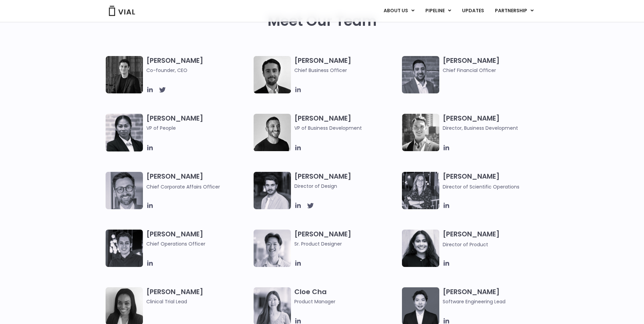 This screenshot has width=644, height=324. I want to click on h3: Cloe Cha, so click(346, 296).